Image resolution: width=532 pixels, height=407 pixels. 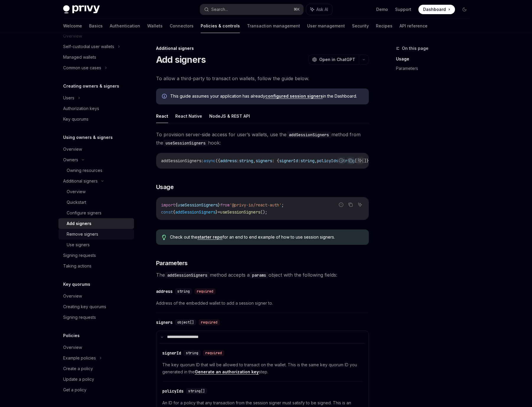 What do you see at coordinates (220, 26) in the screenshot?
I see `a: Policies & controls` at bounding box center [220, 26].